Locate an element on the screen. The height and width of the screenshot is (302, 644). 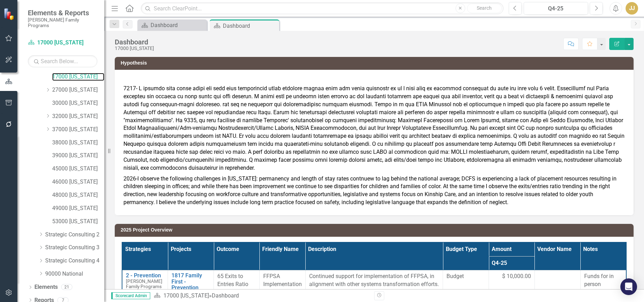
a: 1817 Family First - Prevention Services is located at coordinates (191, 285).